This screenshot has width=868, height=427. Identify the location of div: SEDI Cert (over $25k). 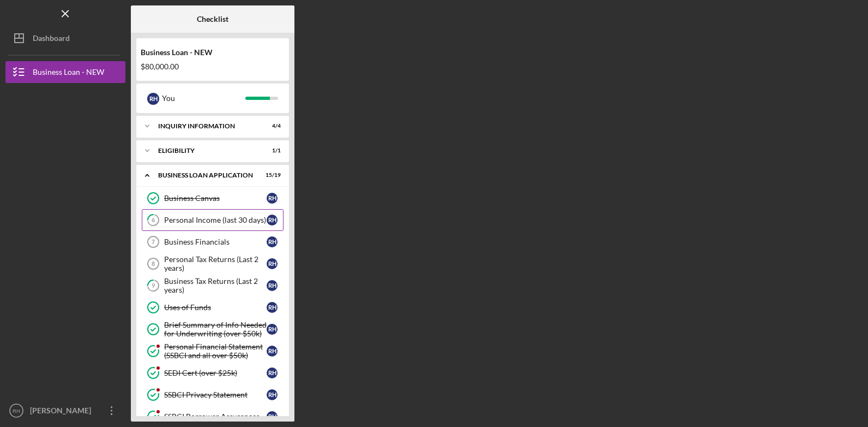
(215, 373).